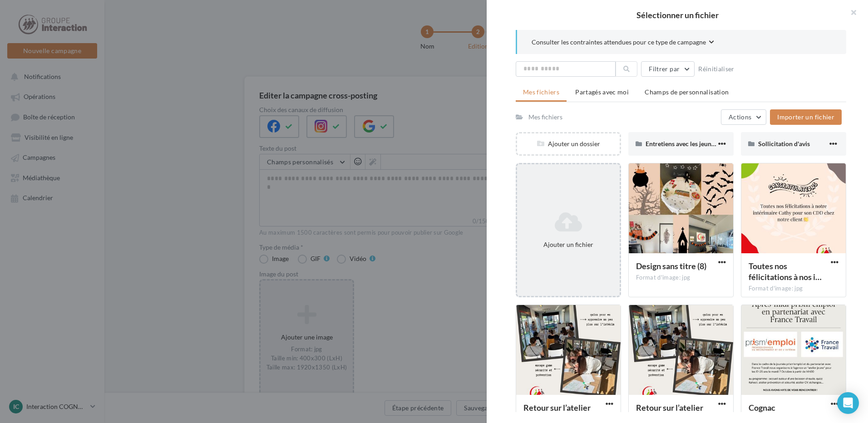 Image resolution: width=868 pixels, height=423 pixels. Describe the element at coordinates (541, 91) in the screenshot. I see `span: Mes fichiers` at that location.